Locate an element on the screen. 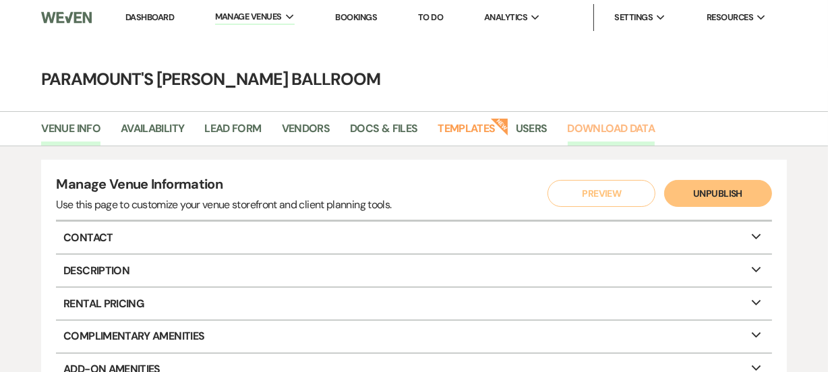 Image resolution: width=828 pixels, height=372 pixels. a: Preview is located at coordinates (598, 193).